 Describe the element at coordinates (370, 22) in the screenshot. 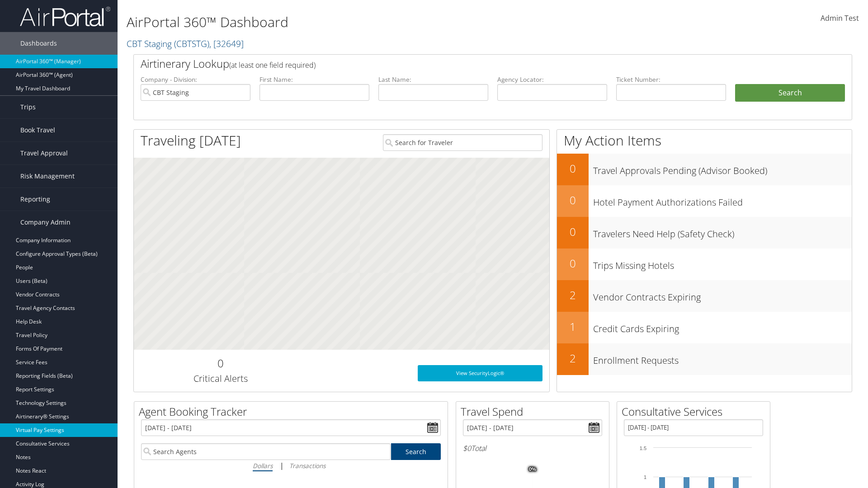

I see `h1: AirPortal 360™ Dashboard` at that location.